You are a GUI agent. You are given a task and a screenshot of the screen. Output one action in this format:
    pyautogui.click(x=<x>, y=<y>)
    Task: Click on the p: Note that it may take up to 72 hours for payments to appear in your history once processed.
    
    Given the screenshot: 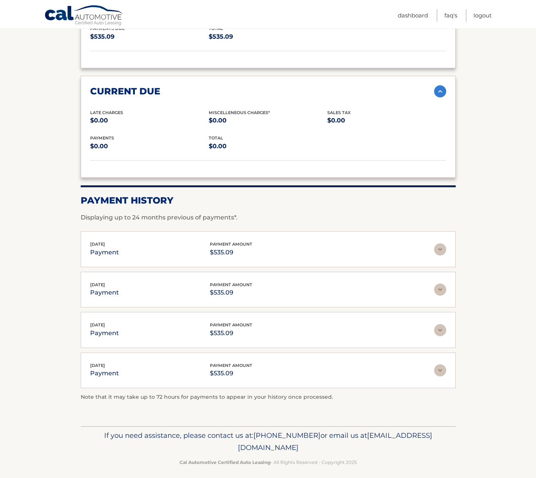 What is the action you would take?
    pyautogui.click(x=268, y=397)
    